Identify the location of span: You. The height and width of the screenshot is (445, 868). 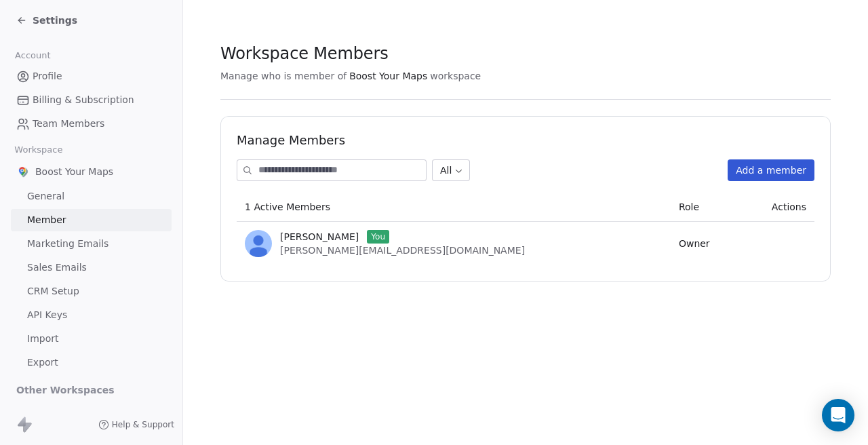
(378, 236).